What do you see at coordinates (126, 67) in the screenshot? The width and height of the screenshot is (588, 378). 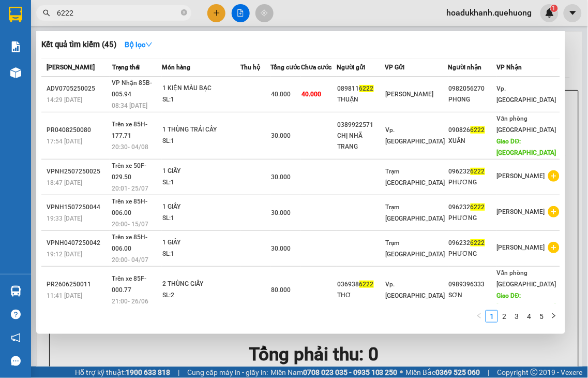 I see `span: Trạng thái` at bounding box center [126, 67].